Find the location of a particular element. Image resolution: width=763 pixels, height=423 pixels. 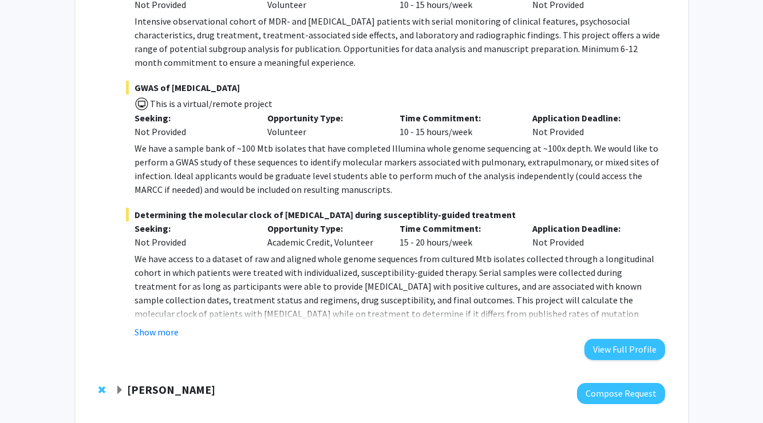

button: Show more is located at coordinates (156, 332).